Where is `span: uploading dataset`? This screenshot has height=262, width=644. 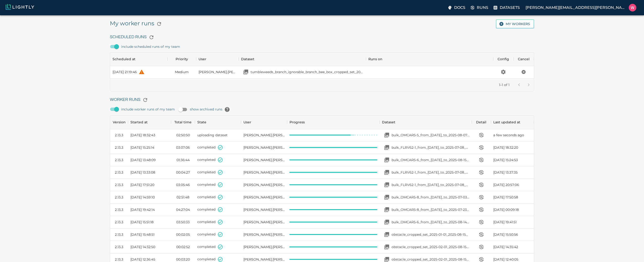
span: uploading dataset is located at coordinates (213, 135).